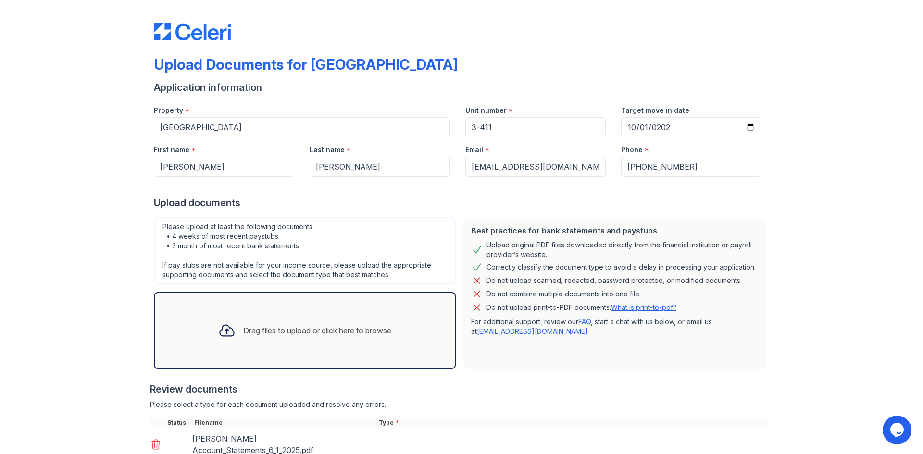  Describe the element at coordinates (168, 111) in the screenshot. I see `label: Property` at that location.